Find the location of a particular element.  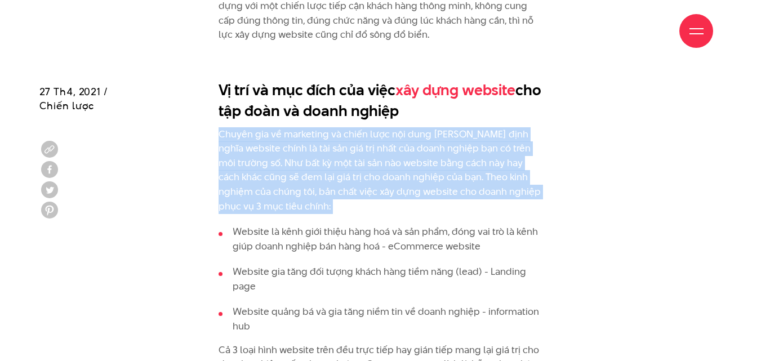

span: 27 Th4, 2021 / Chiến lược is located at coordinates (74, 99).